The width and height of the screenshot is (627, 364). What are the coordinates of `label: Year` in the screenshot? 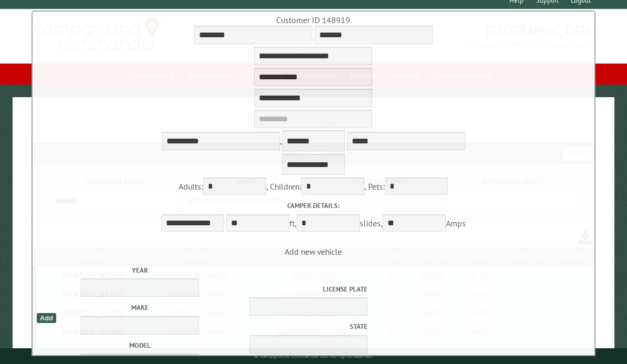 It's located at (140, 270).